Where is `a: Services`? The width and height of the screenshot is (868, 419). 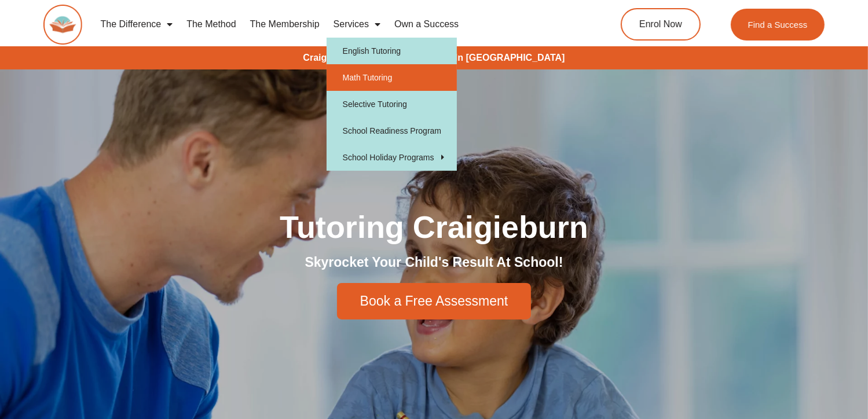 a: Services is located at coordinates (357, 24).